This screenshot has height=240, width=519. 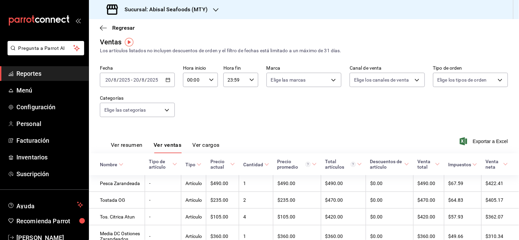 I want to click on span: Exportar a Excel, so click(x=484, y=142).